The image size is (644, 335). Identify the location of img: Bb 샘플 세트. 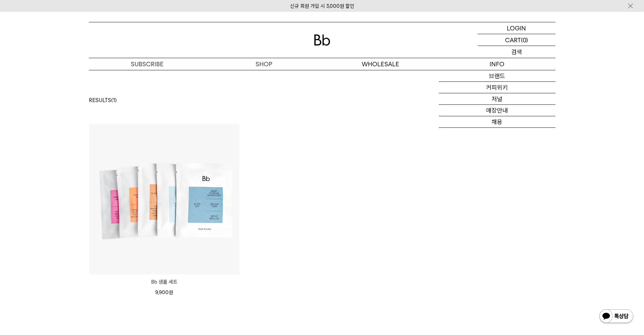
(164, 199).